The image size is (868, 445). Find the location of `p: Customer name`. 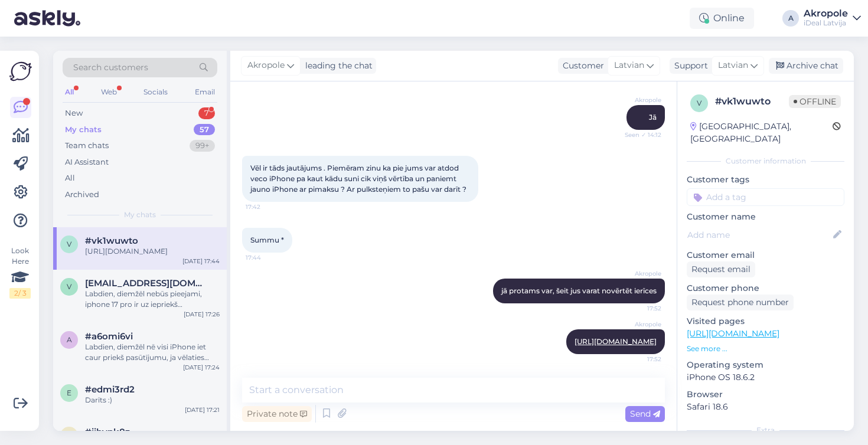

p: Customer name is located at coordinates (766, 217).